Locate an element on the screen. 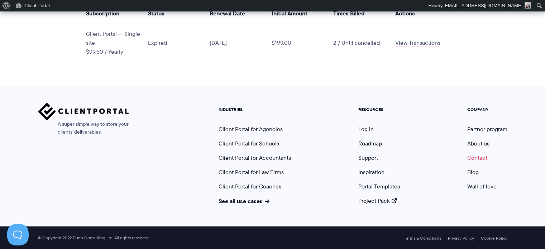  span: © Copyright 2022 Dunn Consulting Ltd. All rights reserved. is located at coordinates (94, 238).